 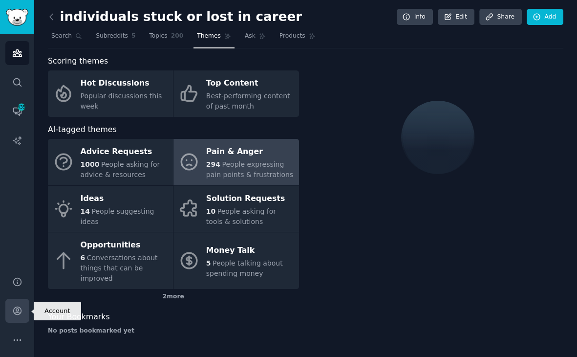 I want to click on a: Top ContentBest-performing content of past month, so click(x=236, y=93).